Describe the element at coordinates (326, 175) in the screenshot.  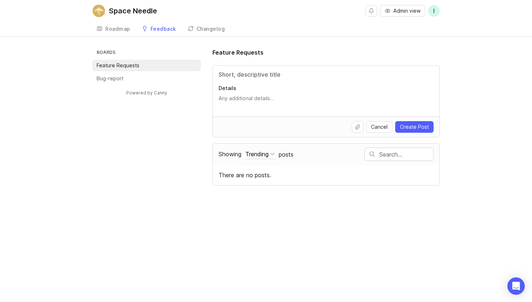
I see `div: There are no posts.` at that location.